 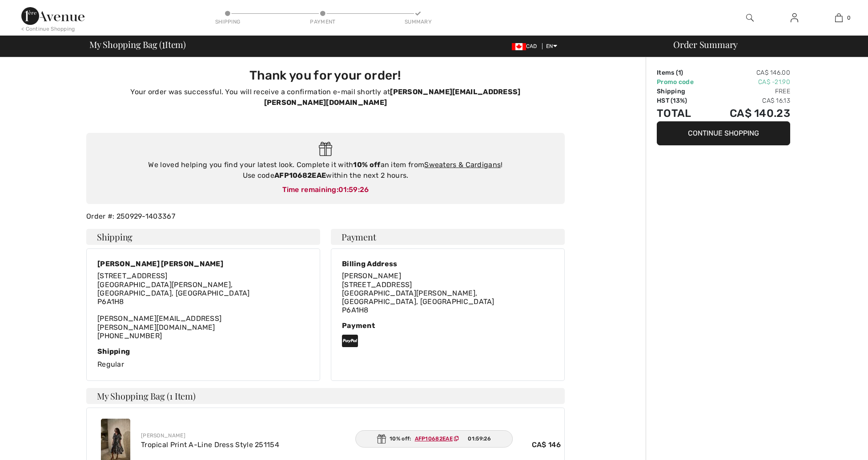 What do you see at coordinates (839, 18) in the screenshot?
I see `a: 0` at bounding box center [839, 18].